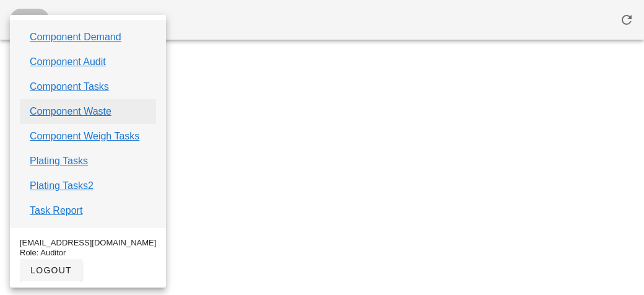  What do you see at coordinates (71, 112) in the screenshot?
I see `a: Component Waste` at bounding box center [71, 112].